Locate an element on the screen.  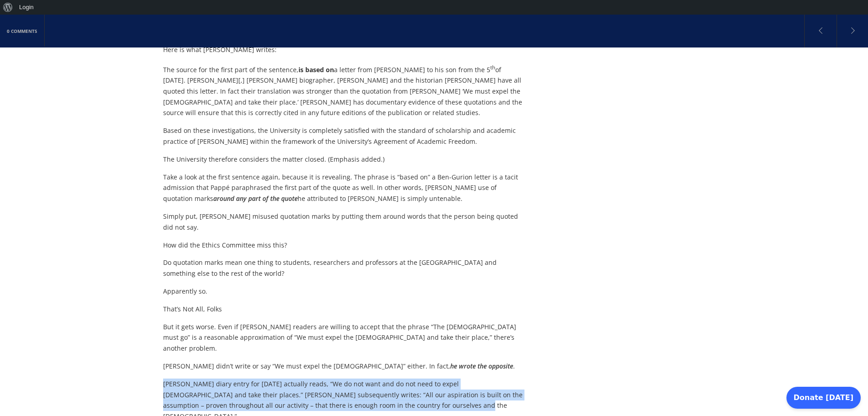
em: he wrote the opposite is located at coordinates (481, 366).